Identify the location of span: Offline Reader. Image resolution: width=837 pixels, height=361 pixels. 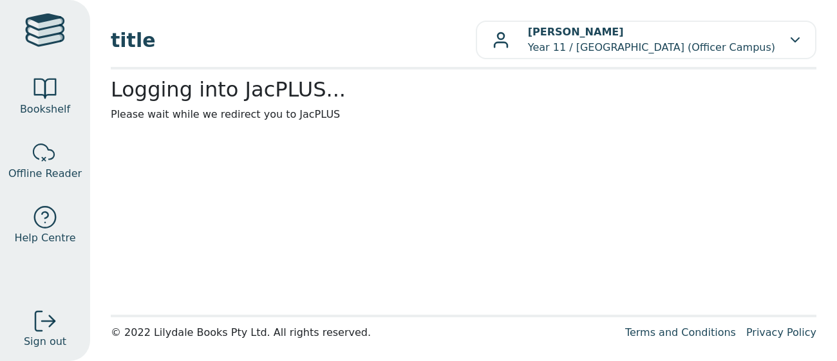
(45, 174).